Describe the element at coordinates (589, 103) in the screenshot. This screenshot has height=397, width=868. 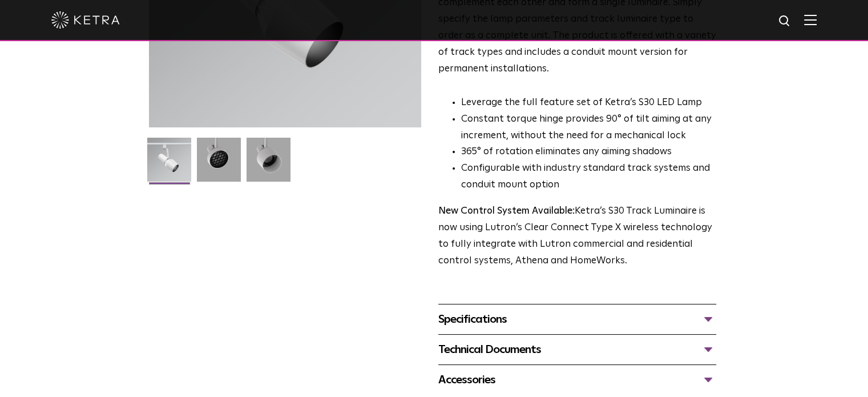
I see `li: Leverage the full feature set of Ketra’s S30 LED Lamp` at that location.